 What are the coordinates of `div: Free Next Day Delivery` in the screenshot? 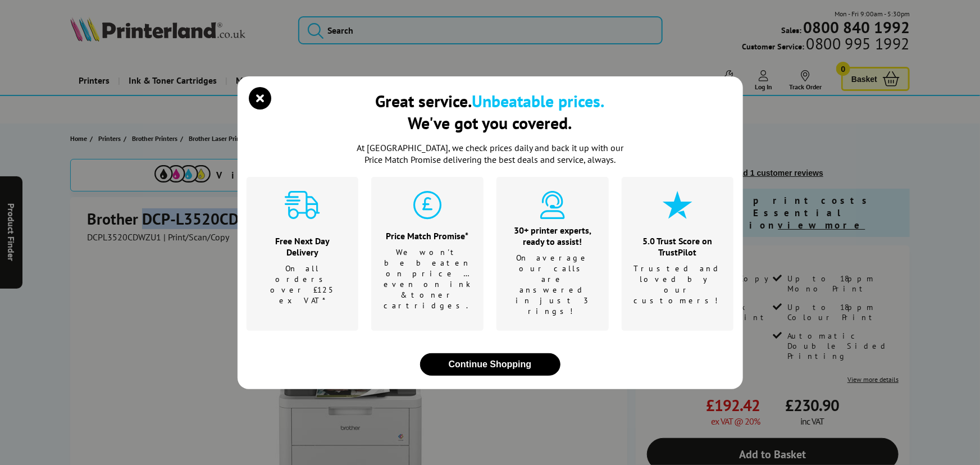 It's located at (303, 246).